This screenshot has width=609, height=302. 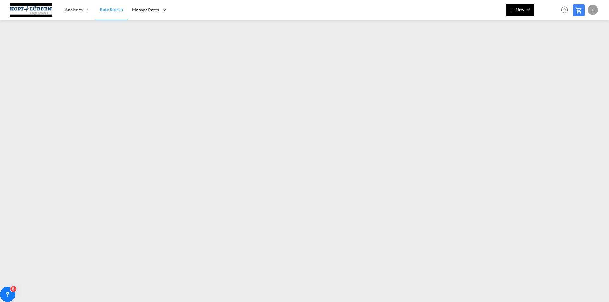 I want to click on span: Rate Search, so click(x=111, y=9).